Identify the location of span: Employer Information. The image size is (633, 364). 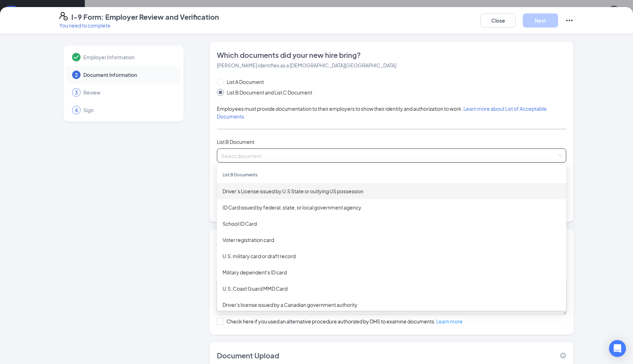
(129, 58).